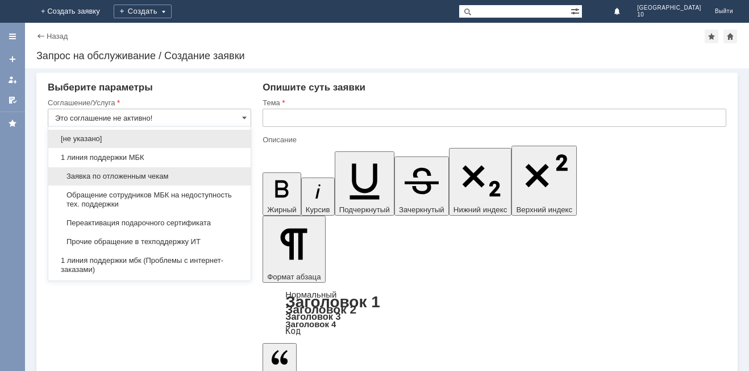 Image resolution: width=749 pixels, height=371 pixels. I want to click on button: Подчеркнутый, so click(364, 183).